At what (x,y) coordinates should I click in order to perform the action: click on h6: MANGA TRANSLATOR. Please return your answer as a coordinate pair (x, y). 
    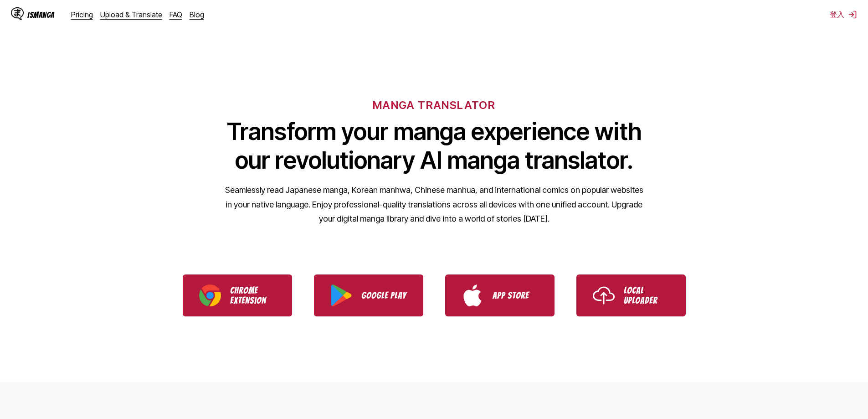
    Looking at the image, I should click on (434, 105).